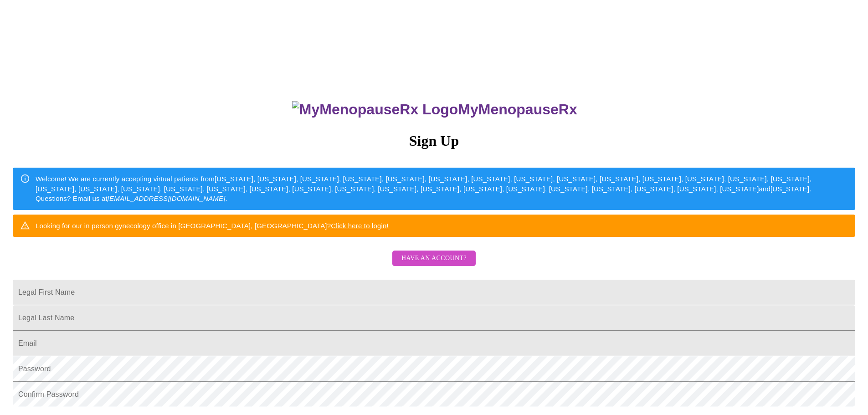 This screenshot has width=868, height=415. Describe the element at coordinates (434, 141) in the screenshot. I see `h3: Sign Up` at that location.